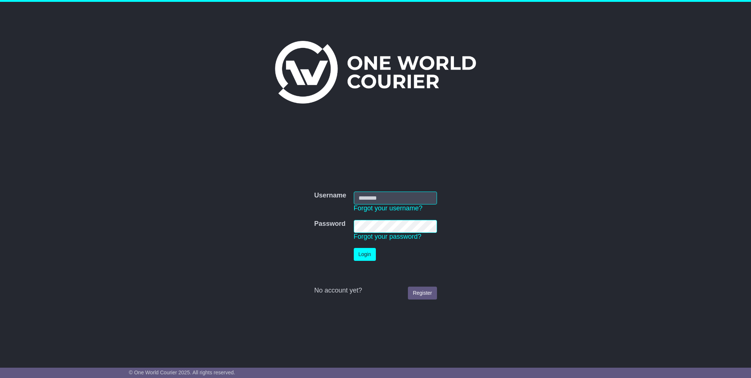 The height and width of the screenshot is (378, 751). Describe the element at coordinates (329, 224) in the screenshot. I see `label: Password` at that location.